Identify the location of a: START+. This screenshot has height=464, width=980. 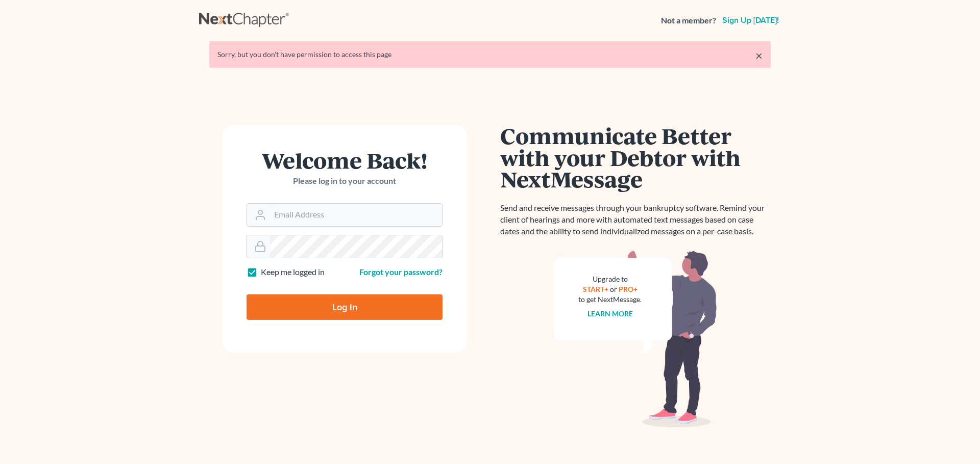
(596, 289).